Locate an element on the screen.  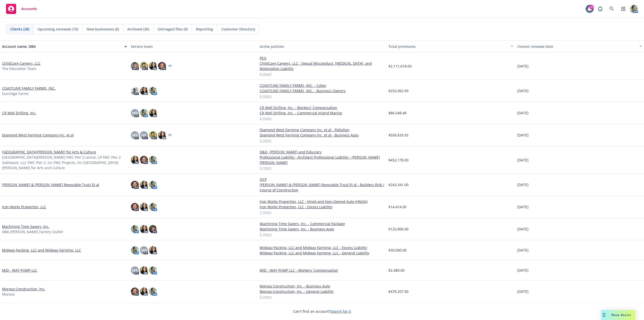
button: Active policies is located at coordinates (322, 47).